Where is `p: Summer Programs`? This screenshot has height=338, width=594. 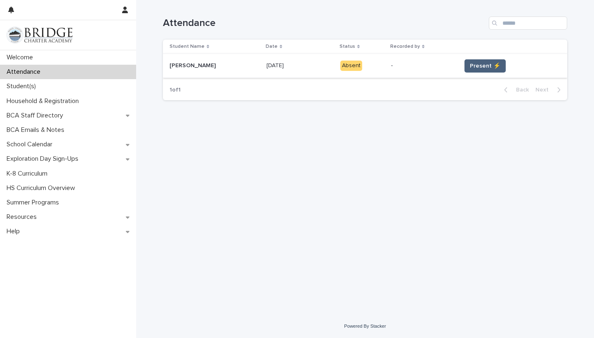 p: Summer Programs is located at coordinates (34, 202).